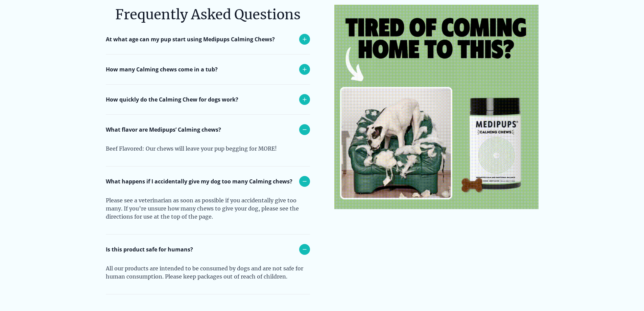 Image resolution: width=644 pixels, height=311 pixels. What do you see at coordinates (208, 95) in the screenshot?
I see `div: Each tub contains 30 chews.` at bounding box center [208, 95].